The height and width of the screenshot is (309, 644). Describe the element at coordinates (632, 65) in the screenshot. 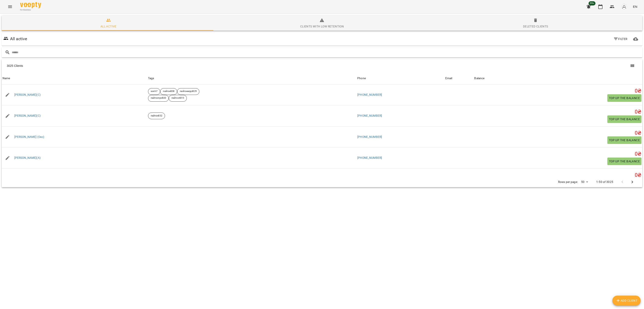

I see `button: Show columns` at that location.